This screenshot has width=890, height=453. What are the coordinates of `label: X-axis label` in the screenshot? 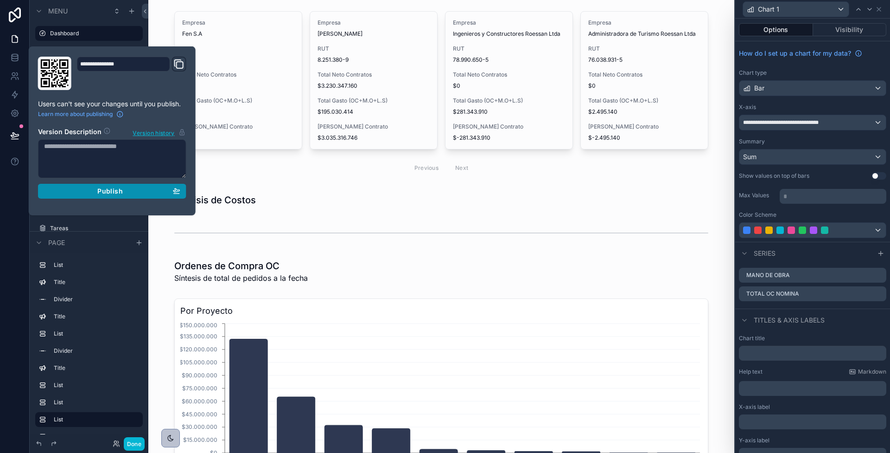 It's located at (755, 407).